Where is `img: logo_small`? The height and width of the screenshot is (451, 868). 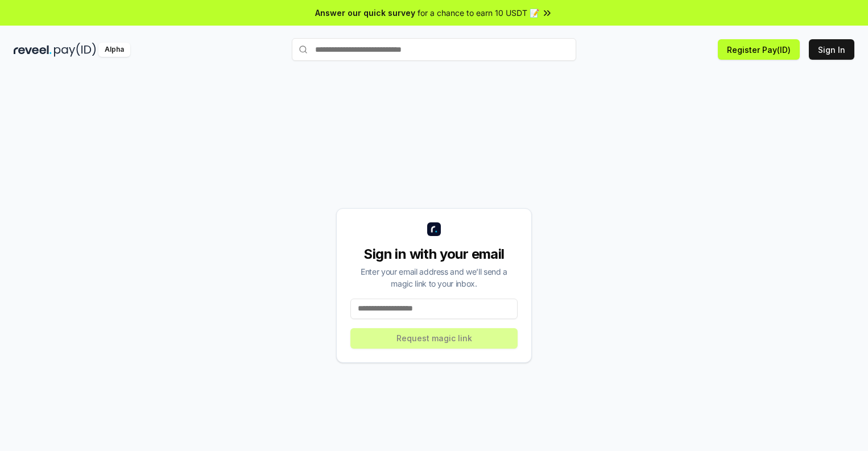
img: logo_small is located at coordinates (434, 230).